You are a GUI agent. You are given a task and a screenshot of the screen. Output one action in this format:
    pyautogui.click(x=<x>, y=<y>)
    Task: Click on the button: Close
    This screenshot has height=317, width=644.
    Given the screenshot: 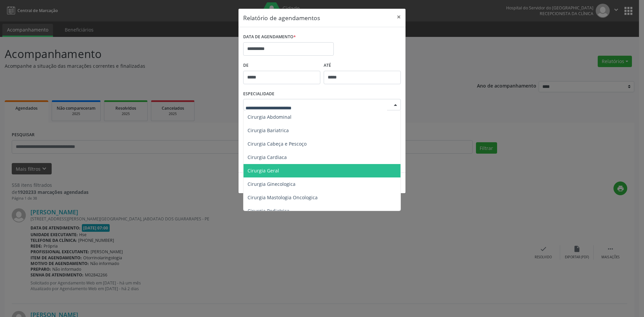 What is the action you would take?
    pyautogui.click(x=398, y=17)
    